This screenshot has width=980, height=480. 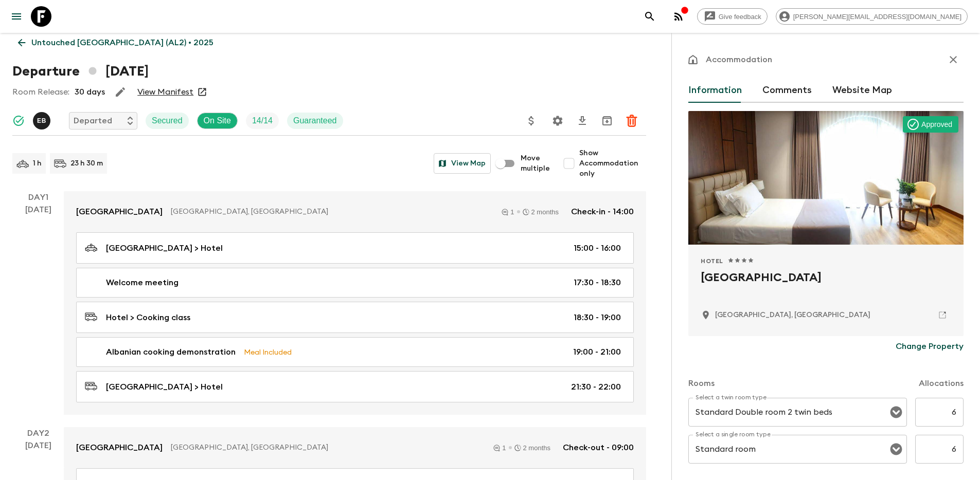 I want to click on button: Update Price, Early Bird Discount and Costs, so click(x=531, y=121).